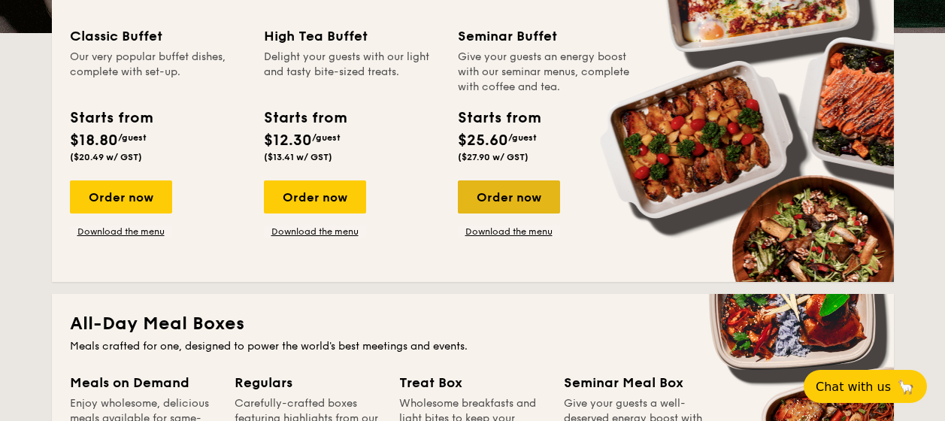 The width and height of the screenshot is (945, 421). Describe the element at coordinates (94, 141) in the screenshot. I see `span: $18.80` at that location.